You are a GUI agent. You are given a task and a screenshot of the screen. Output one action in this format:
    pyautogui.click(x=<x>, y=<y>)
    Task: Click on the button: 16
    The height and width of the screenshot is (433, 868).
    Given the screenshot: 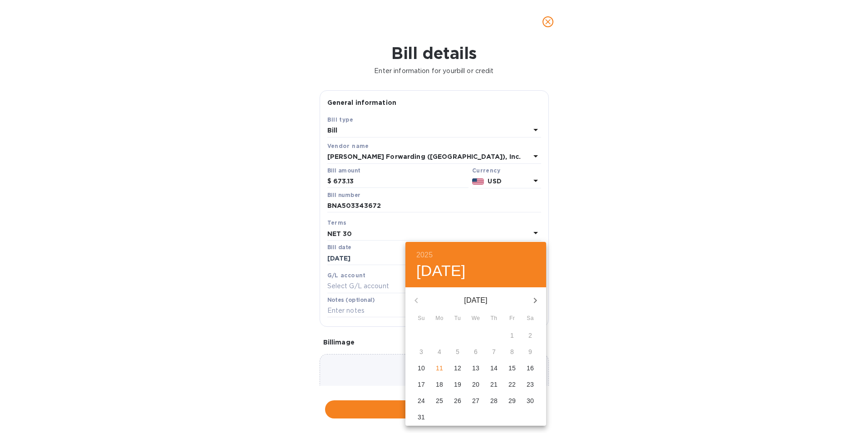 What is the action you would take?
    pyautogui.click(x=530, y=369)
    